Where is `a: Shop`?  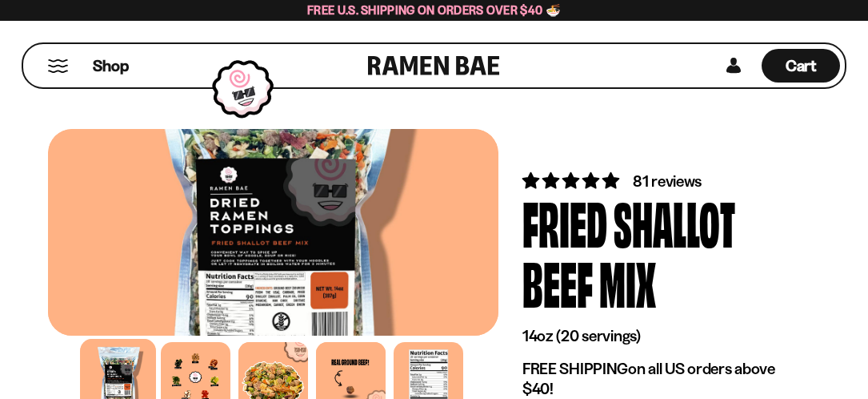
a: Shop is located at coordinates (111, 66).